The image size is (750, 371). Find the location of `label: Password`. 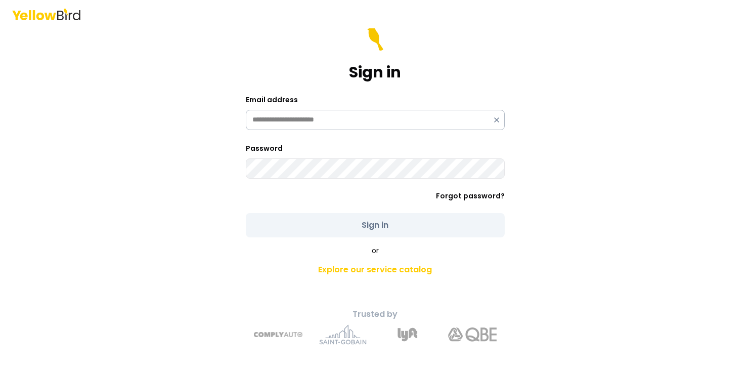

label: Password is located at coordinates (264, 148).